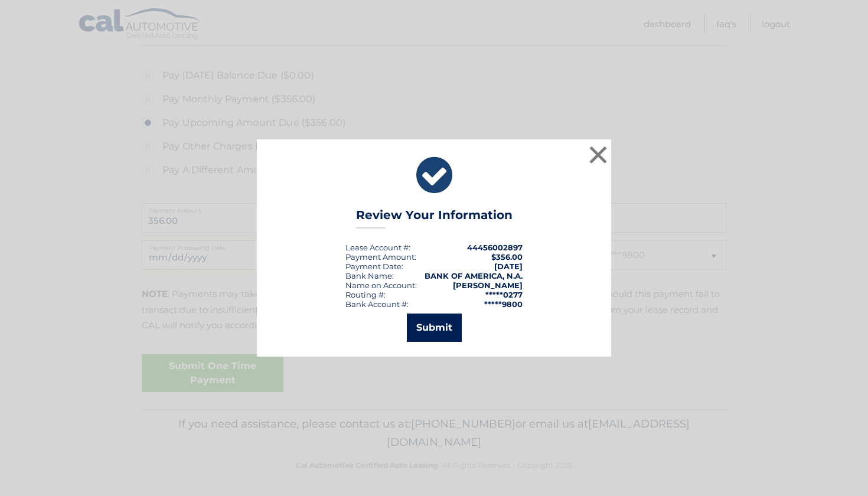 The height and width of the screenshot is (496, 868). I want to click on h3: Review Your Information, so click(434, 218).